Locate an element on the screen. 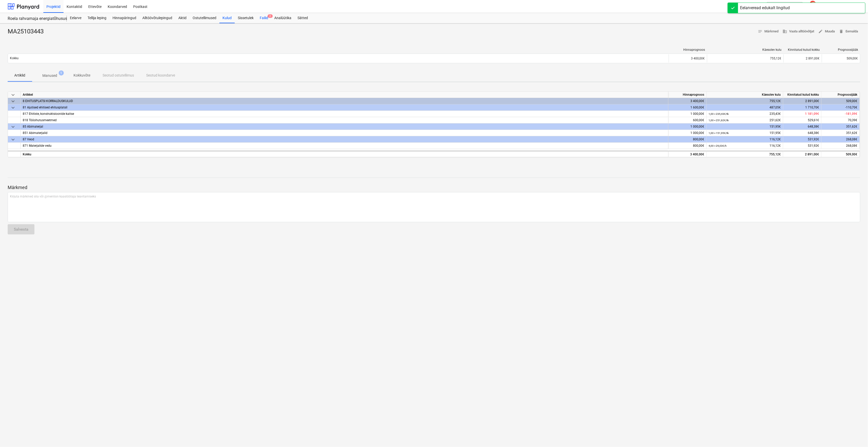  span: 871 Materjalide vedu is located at coordinates (37, 145).